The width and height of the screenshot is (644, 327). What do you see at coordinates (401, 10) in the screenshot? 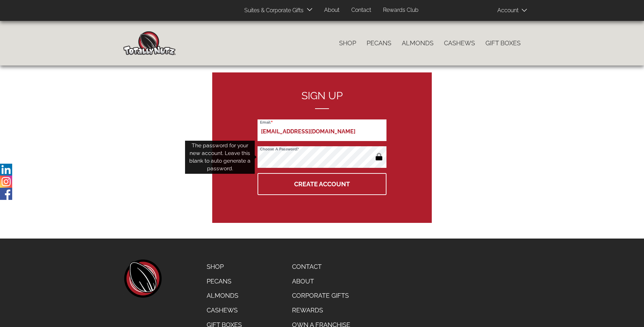
I see `a: Rewards Club` at bounding box center [401, 10].